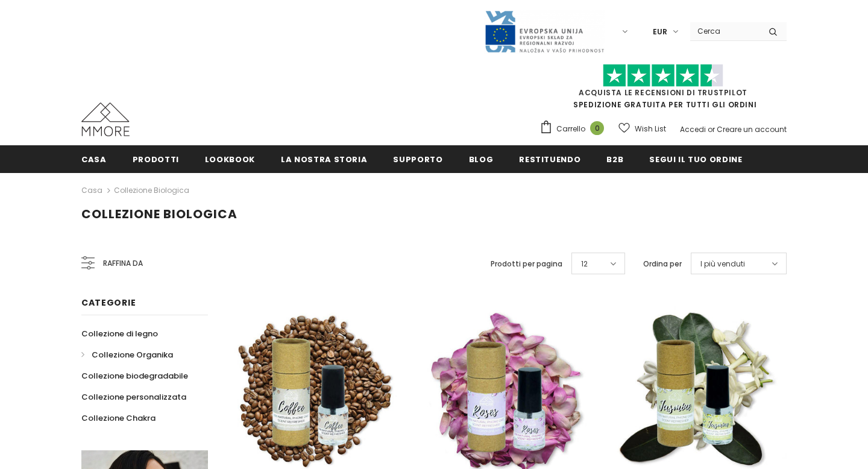 This screenshot has width=868, height=469. I want to click on a: supporto, so click(417, 158).